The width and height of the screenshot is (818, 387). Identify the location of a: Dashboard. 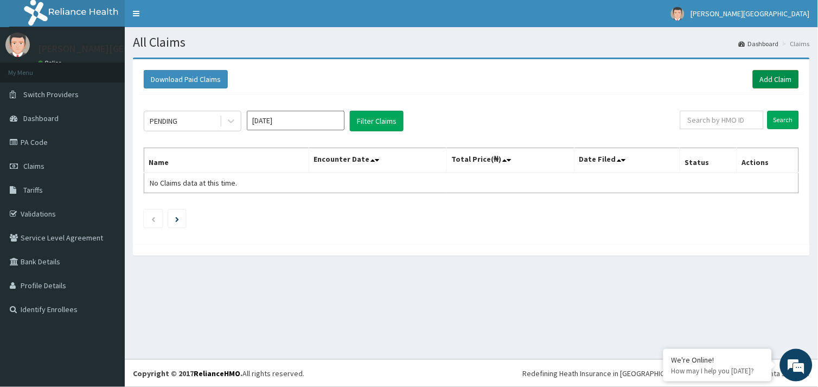
(759, 43).